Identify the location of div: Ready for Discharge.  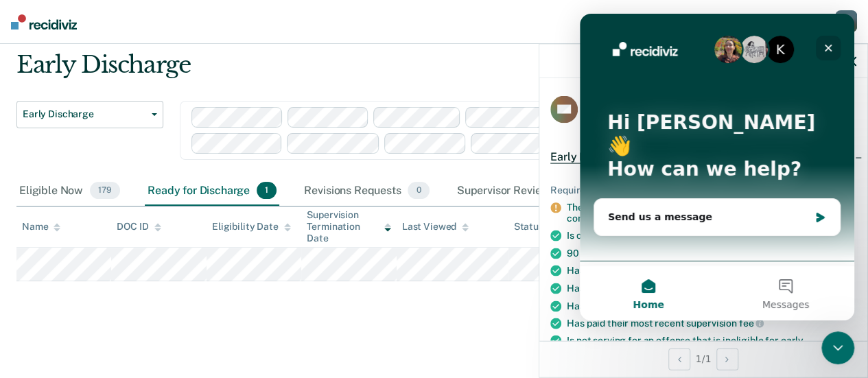
(212, 191).